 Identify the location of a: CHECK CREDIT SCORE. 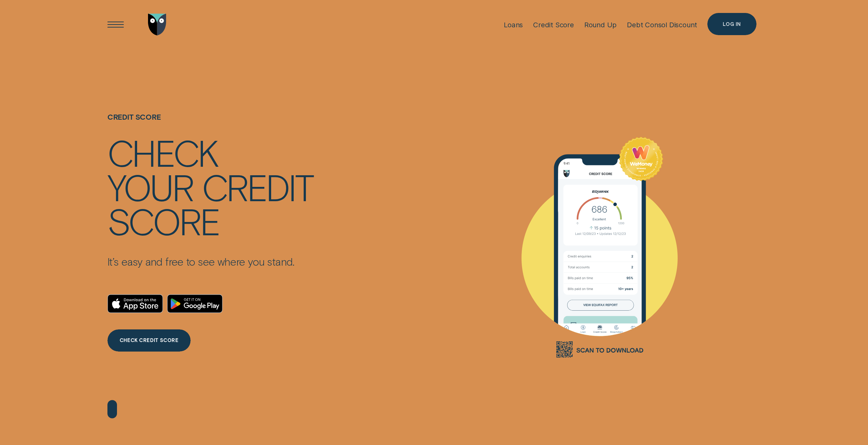
(149, 341).